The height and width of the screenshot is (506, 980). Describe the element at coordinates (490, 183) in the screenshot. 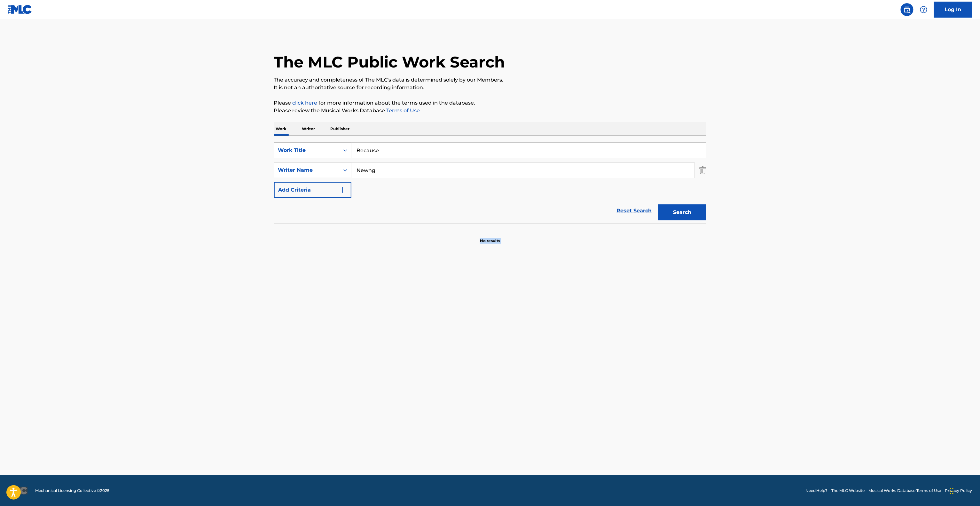

I see `form: Search Form` at that location.